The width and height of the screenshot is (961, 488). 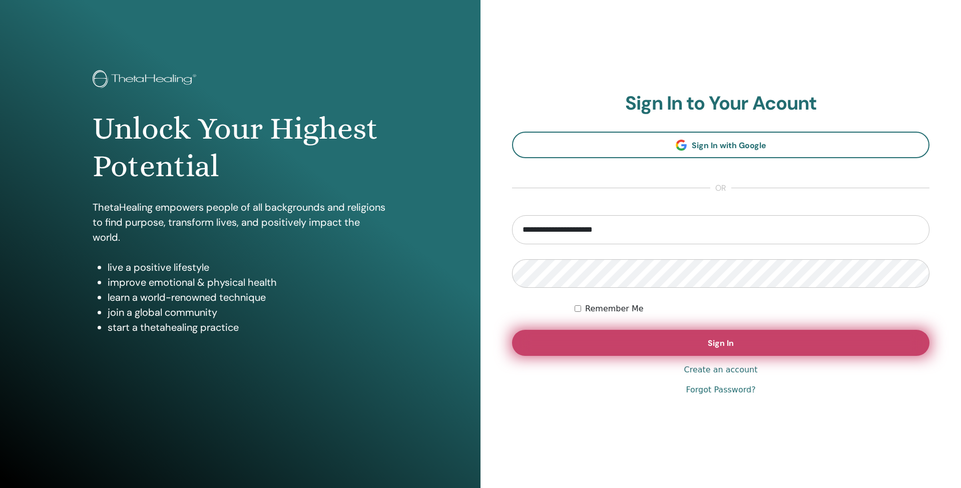 I want to click on li: live a positive lifestyle, so click(x=248, y=267).